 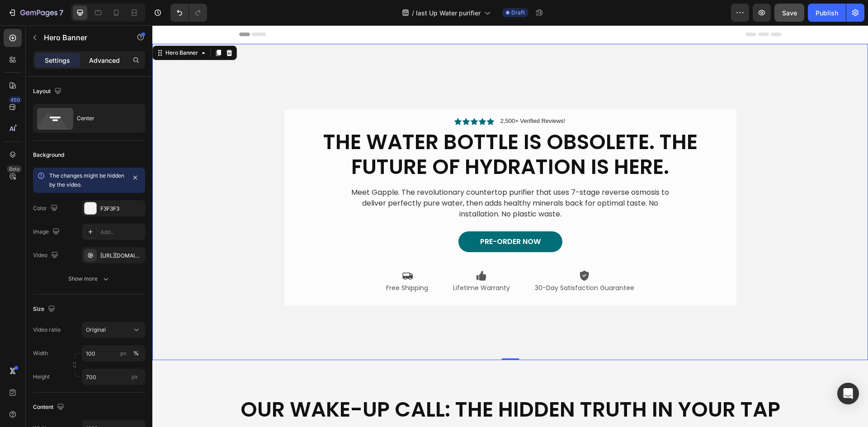 I want to click on div: Color, so click(x=46, y=208).